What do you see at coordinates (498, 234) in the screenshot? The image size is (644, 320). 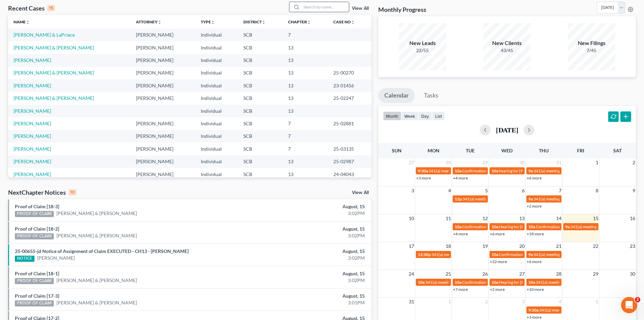 I see `a: +6 more` at bounding box center [498, 234].